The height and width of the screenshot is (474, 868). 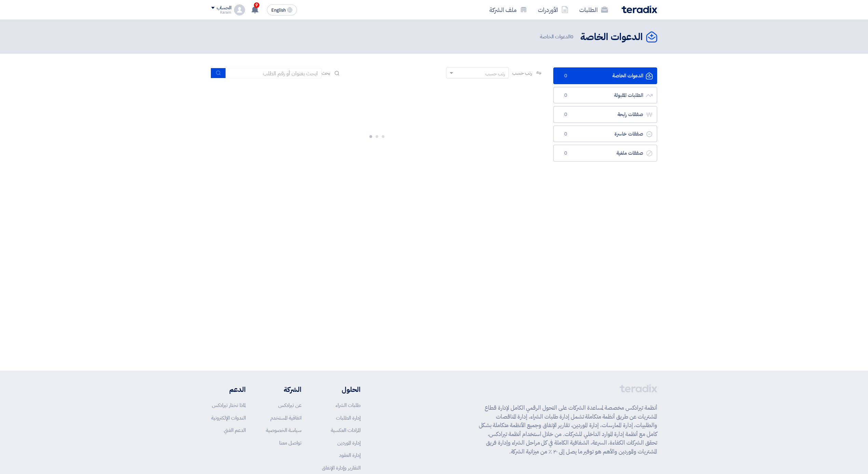 What do you see at coordinates (228, 417) in the screenshot?
I see `a: الندوات الإلكترونية` at bounding box center [228, 417].